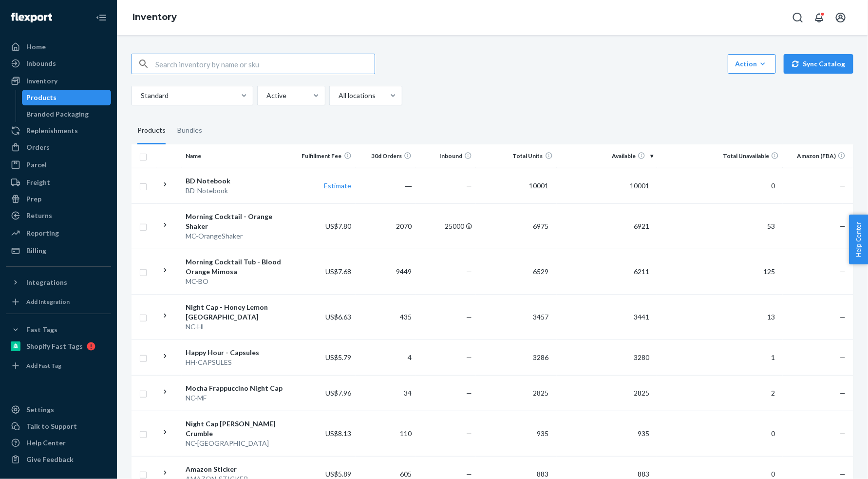  Describe the element at coordinates (386, 433) in the screenshot. I see `td: 110` at that location.